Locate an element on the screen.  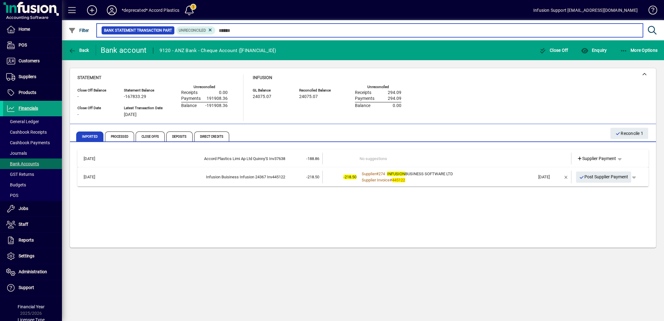
button: Profile is located at coordinates (112, 10).